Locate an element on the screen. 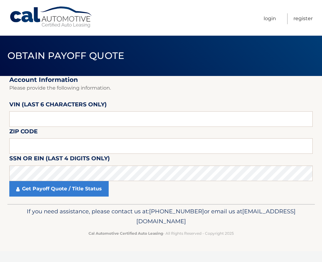 This screenshot has height=262, width=322. p: Please provide the following information. is located at coordinates (161, 88).